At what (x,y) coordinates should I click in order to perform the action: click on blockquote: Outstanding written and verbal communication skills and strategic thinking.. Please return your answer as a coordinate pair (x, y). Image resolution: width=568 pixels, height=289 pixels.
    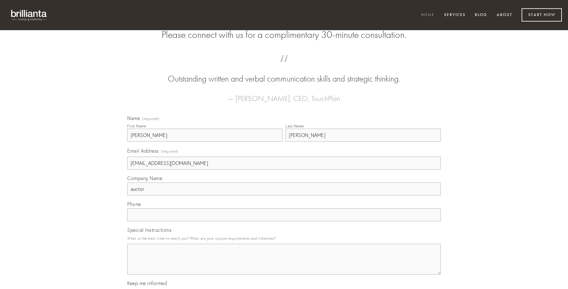
    Looking at the image, I should click on (284, 73).